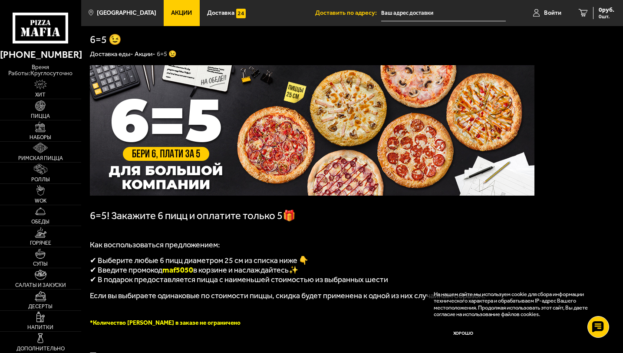 The image size is (623, 353). What do you see at coordinates (241, 13) in the screenshot?
I see `img: 15daf4d41897b9f0e9f617042186c801.svg` at bounding box center [241, 13].